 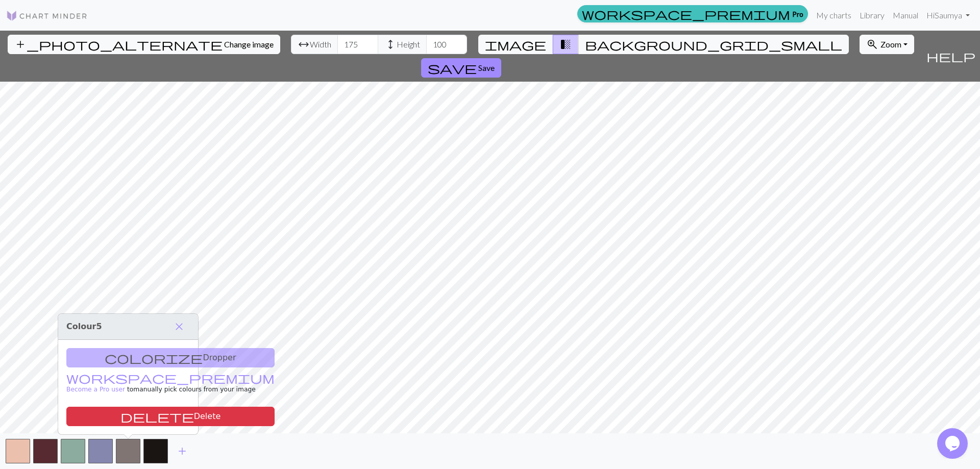 I want to click on span: Colour 5, so click(x=84, y=327).